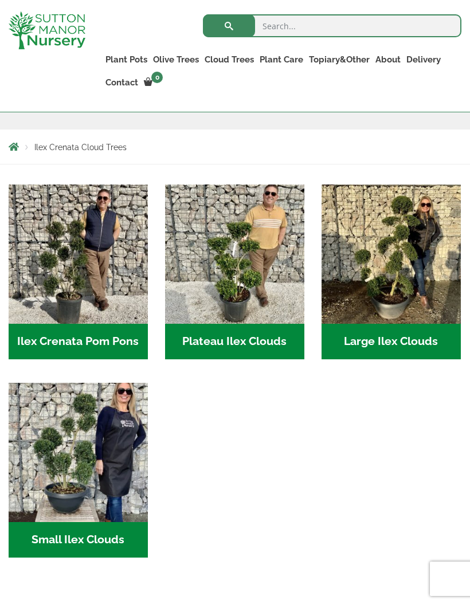 This screenshot has height=604, width=470. What do you see at coordinates (234, 254) in the screenshot?
I see `img: Plateau Ilex Clouds` at bounding box center [234, 254].